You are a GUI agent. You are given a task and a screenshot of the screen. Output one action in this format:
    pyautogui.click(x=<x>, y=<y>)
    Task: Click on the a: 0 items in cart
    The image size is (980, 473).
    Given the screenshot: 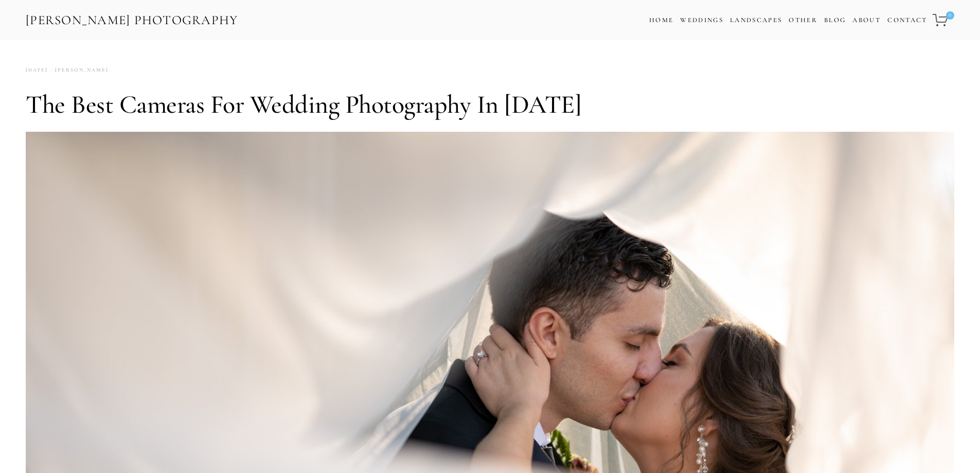 What is the action you would take?
    pyautogui.click(x=943, y=20)
    